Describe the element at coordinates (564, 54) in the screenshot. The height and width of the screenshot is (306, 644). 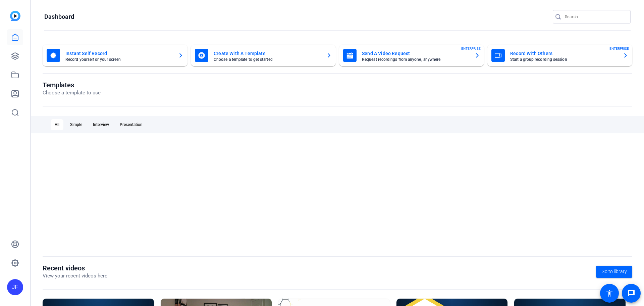
I see `mat-card-title: Record With Others` at that location.